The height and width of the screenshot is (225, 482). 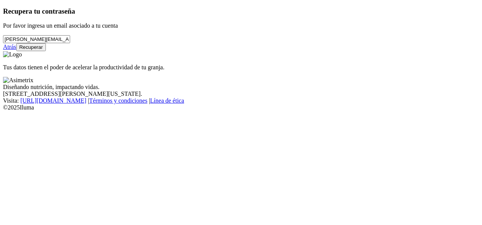 What do you see at coordinates (241, 67) in the screenshot?
I see `p: Tus datos tienen el poder de acelerar la productividad de tu granja.` at bounding box center [241, 67].